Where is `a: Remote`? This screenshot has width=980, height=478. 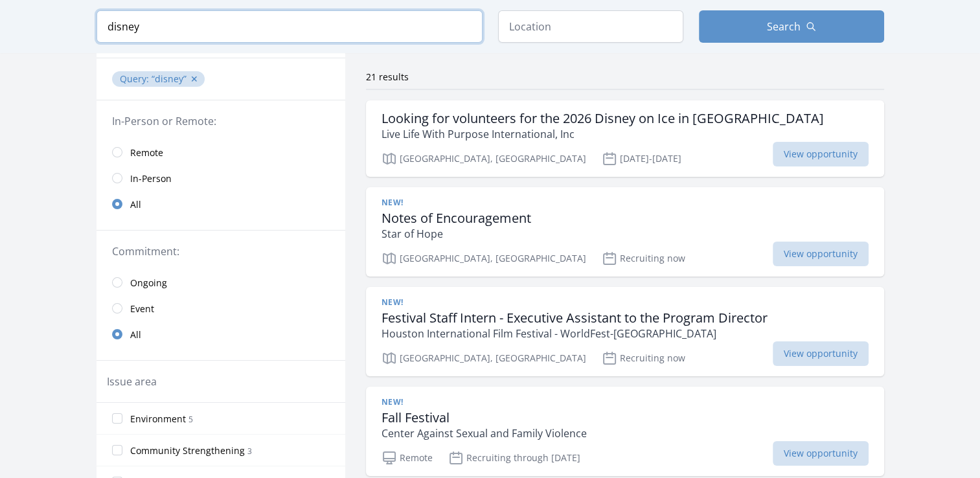 a: Remote is located at coordinates (221, 152).